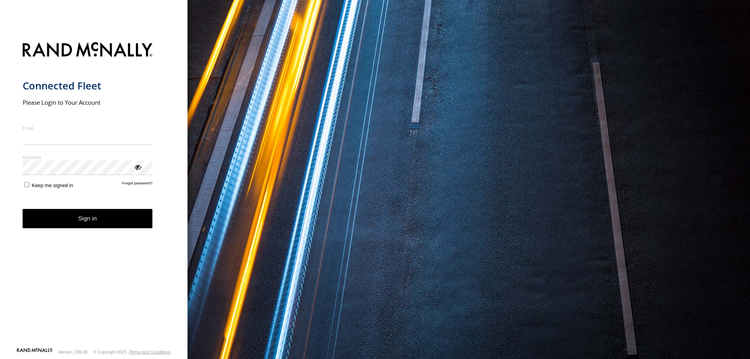  I want to click on label: Password, so click(88, 157).